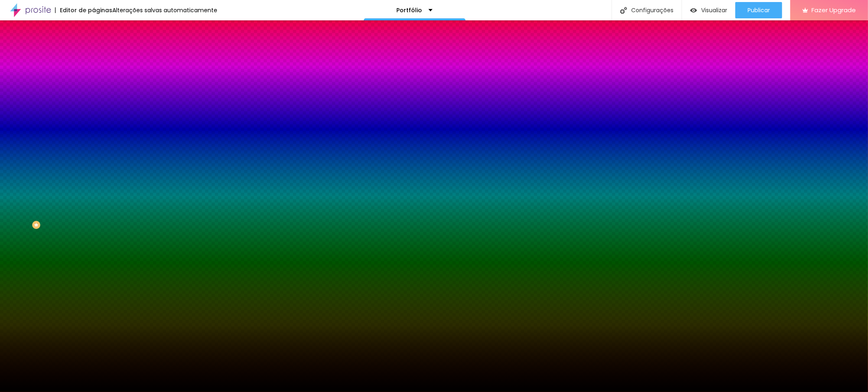 The width and height of the screenshot is (868, 392). What do you see at coordinates (759, 10) in the screenshot?
I see `span: Publicar` at bounding box center [759, 10].